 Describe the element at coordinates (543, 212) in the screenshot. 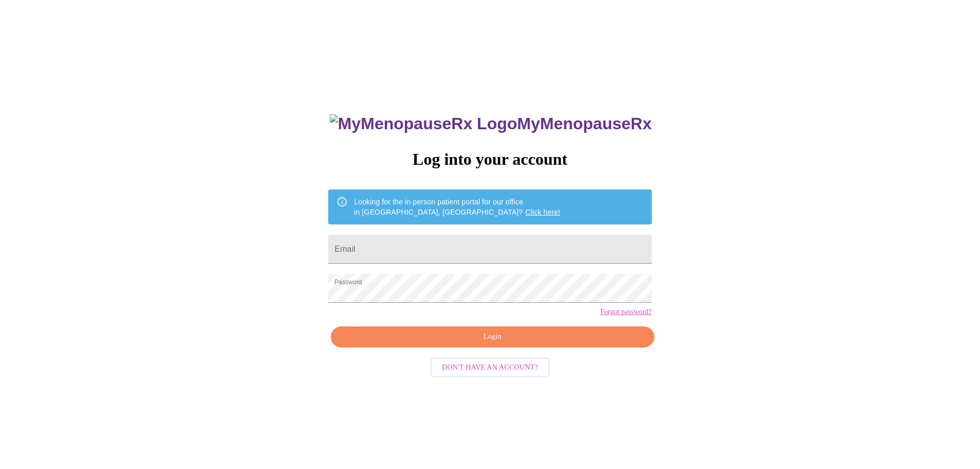

I see `a: Click here!` at that location.